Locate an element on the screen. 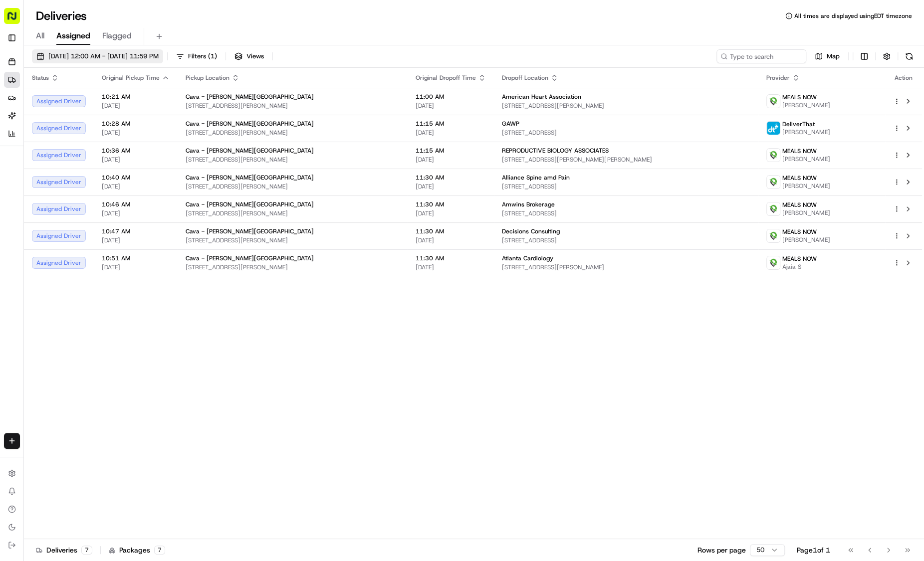  span: 10:28 AM is located at coordinates (135, 124).